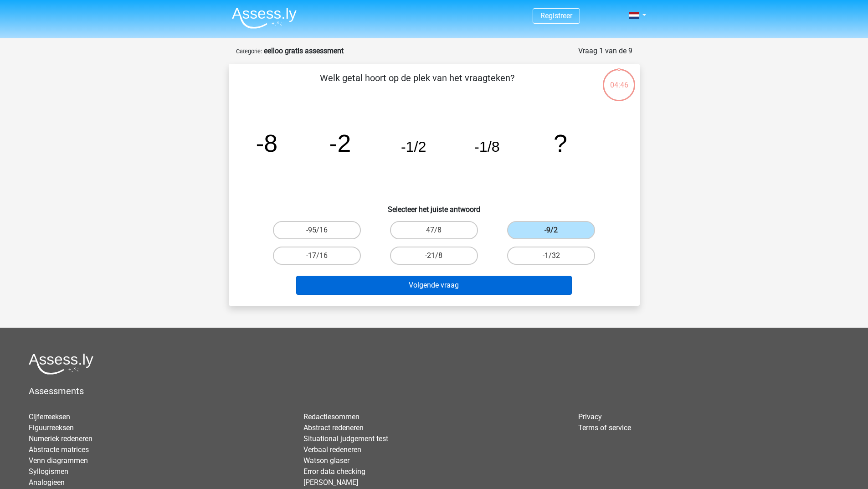 This screenshot has width=868, height=489. Describe the element at coordinates (249, 51) in the screenshot. I see `small: Categorie:` at that location.